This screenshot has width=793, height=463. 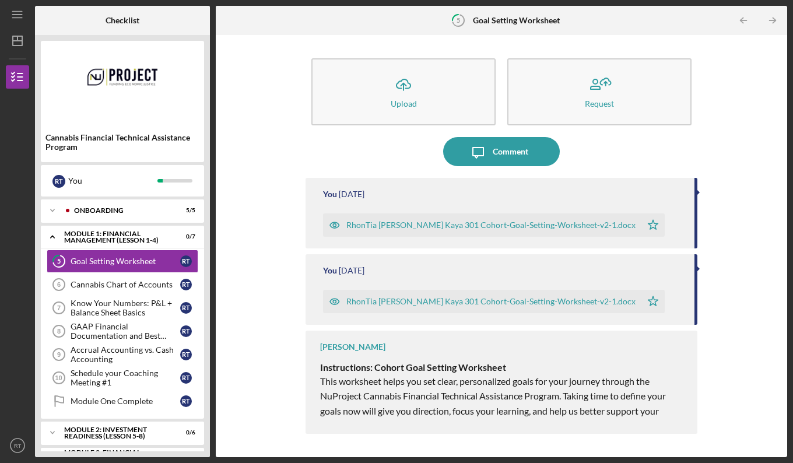 What do you see at coordinates (185, 237) in the screenshot?
I see `div: 0 / 7` at bounding box center [185, 237].